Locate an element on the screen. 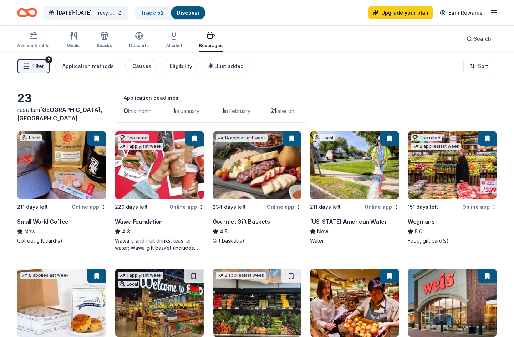 This screenshot has width=514, height=337. div: Application methods is located at coordinates (88, 66).